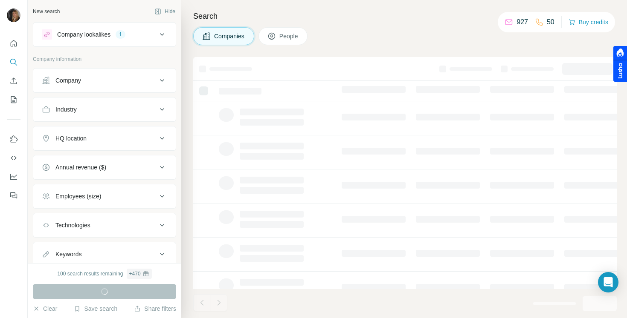 The height and width of the screenshot is (318, 627). Describe the element at coordinates (588, 22) in the screenshot. I see `button: Buy credits` at that location.